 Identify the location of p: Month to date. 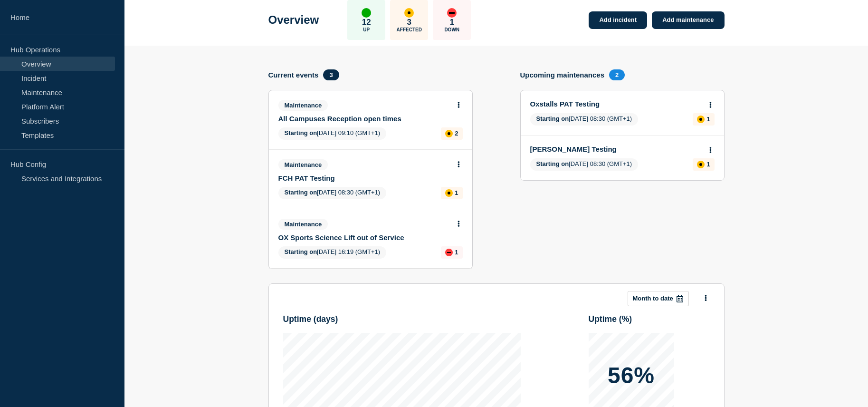
(653, 298).